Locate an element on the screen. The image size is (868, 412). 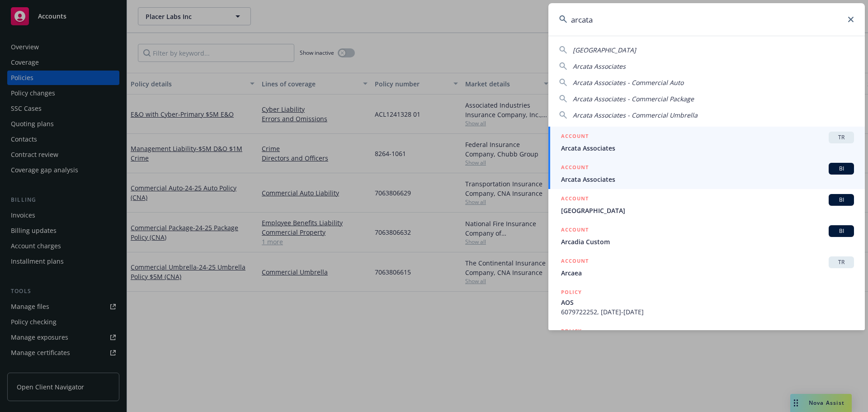
span: Arcadia Custom is located at coordinates (708, 242).